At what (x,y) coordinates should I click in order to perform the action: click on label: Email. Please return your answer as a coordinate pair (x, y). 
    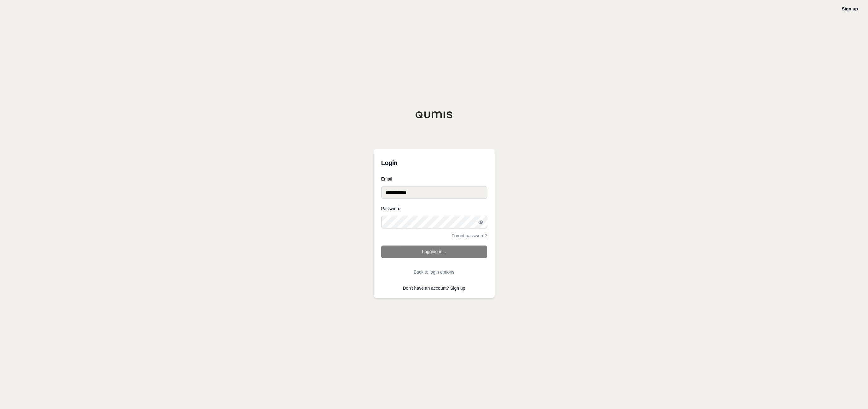
    Looking at the image, I should click on (434, 179).